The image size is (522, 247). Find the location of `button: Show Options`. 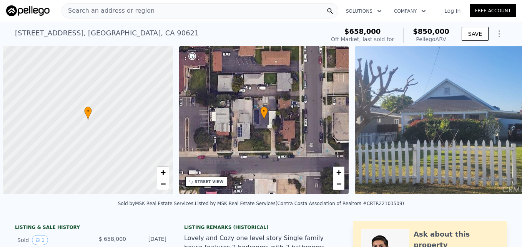

button: Show Options is located at coordinates (499, 34).